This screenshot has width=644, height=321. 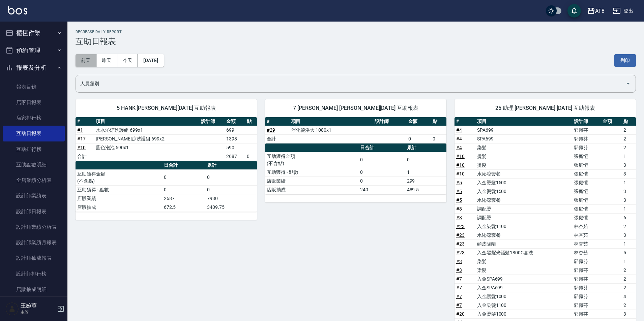 I want to click on td: 水沁涼套餐, so click(x=524, y=174).